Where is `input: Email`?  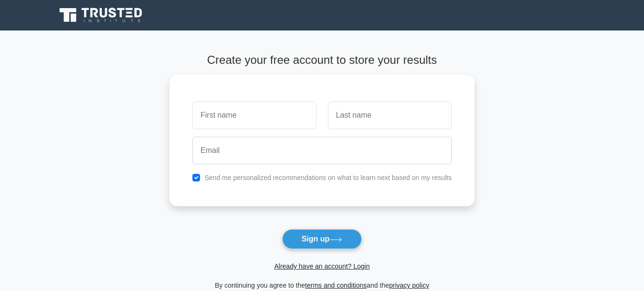
input: Email is located at coordinates (322, 150).